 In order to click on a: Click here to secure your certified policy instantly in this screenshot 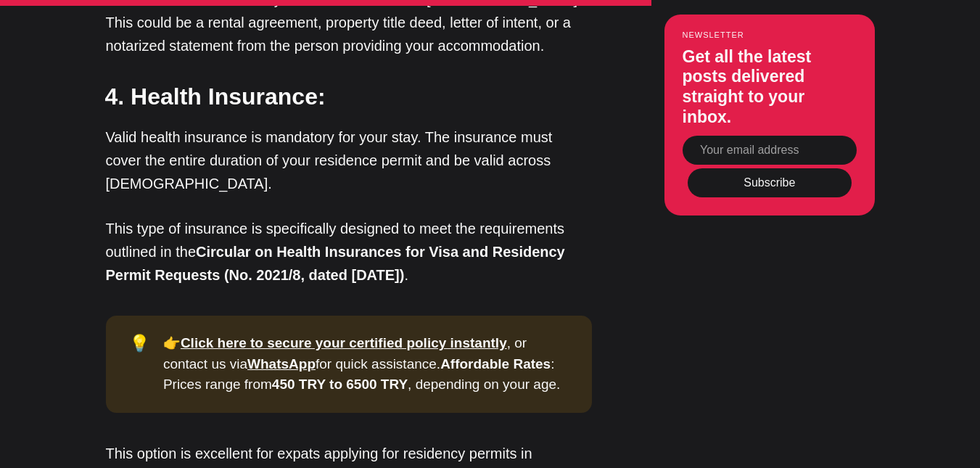, I will do `click(343, 342)`.